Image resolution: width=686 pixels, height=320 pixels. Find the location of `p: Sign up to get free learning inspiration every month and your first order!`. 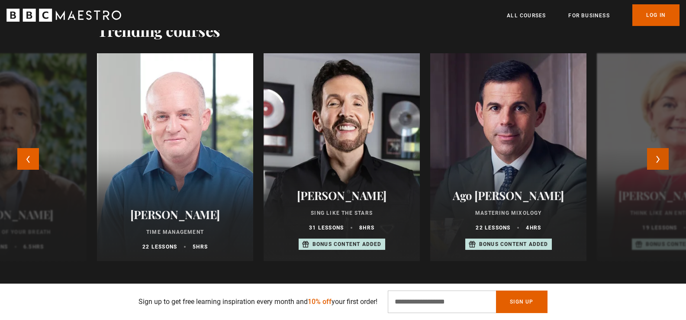

p: Sign up to get free learning inspiration every month and your first order! is located at coordinates (258, 301).